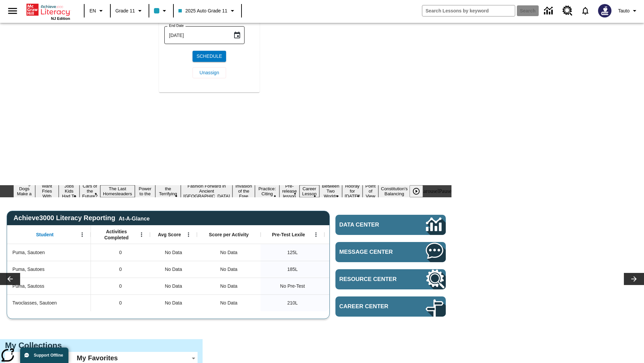  I want to click on button: Slide 6 Solar Power to the People, so click(145, 191).